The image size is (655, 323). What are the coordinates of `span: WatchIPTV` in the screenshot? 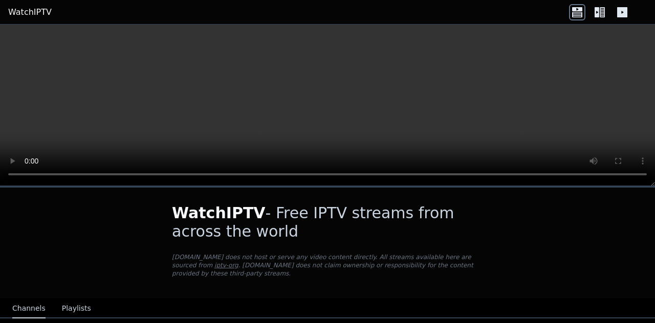 It's located at (218, 213).